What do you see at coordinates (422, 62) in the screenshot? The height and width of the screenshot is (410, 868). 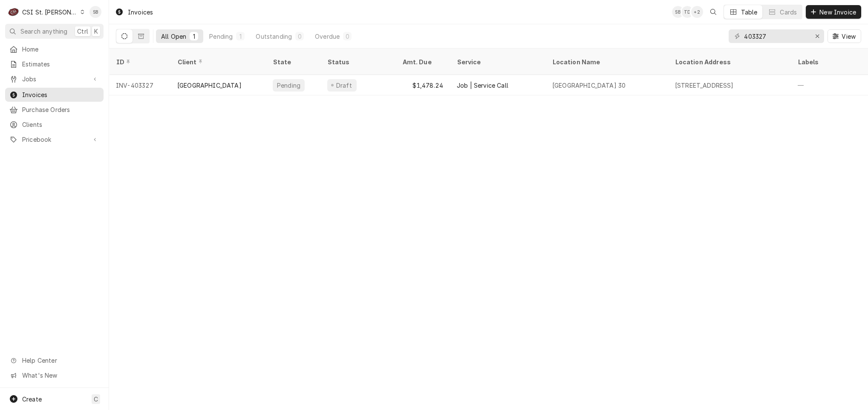 I see `div: Amt. Due` at bounding box center [422, 62].